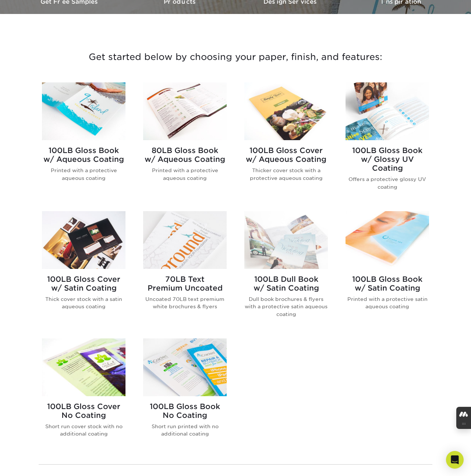  Describe the element at coordinates (84, 303) in the screenshot. I see `p: Thick cover stock with a satin aqueous coating` at that location.